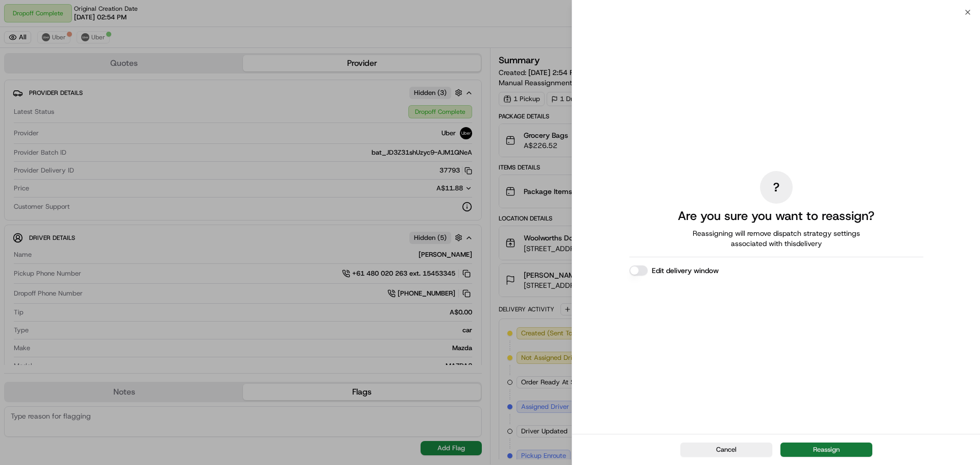 The image size is (980, 465). I want to click on span: Reassigning will remove dispatch strategy settings associated with this delivery, so click(776, 239).